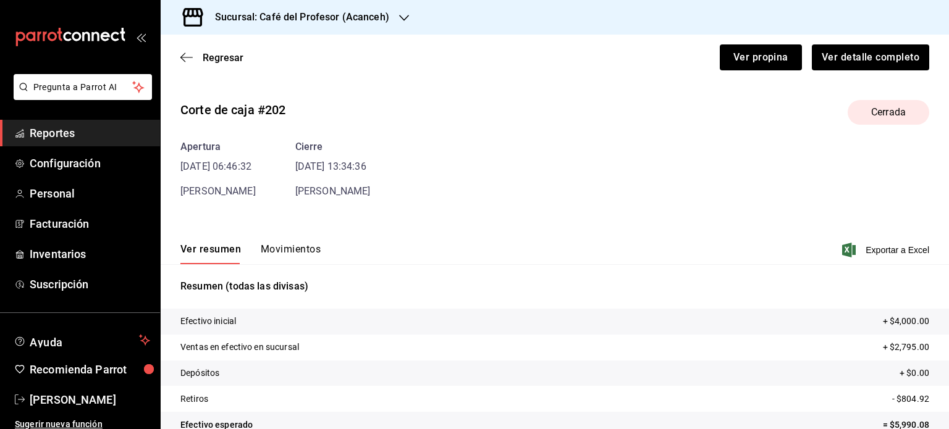 The height and width of the screenshot is (429, 949). I want to click on button: Ver resumen, so click(211, 254).